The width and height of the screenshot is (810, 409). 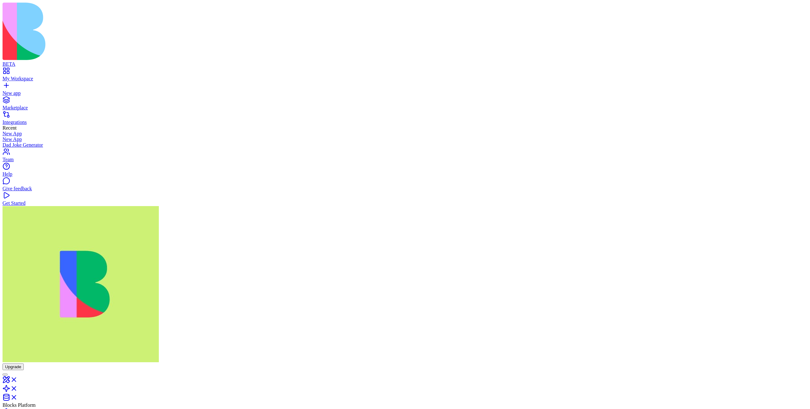 I want to click on a: New app, so click(x=405, y=90).